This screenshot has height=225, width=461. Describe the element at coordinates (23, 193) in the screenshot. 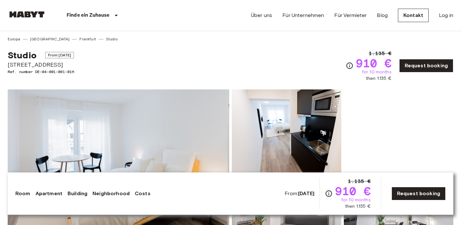

I see `a: Room` at that location.